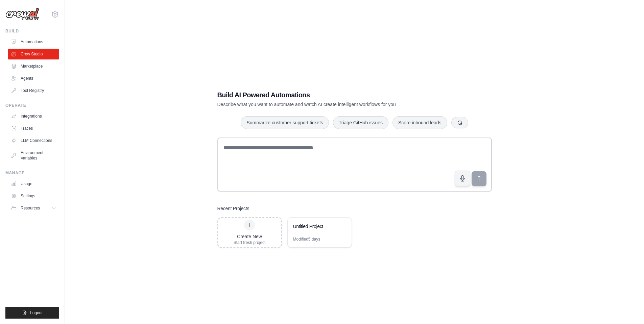 This screenshot has height=324, width=644. Describe the element at coordinates (34, 90) in the screenshot. I see `a: Tool Registry` at that location.